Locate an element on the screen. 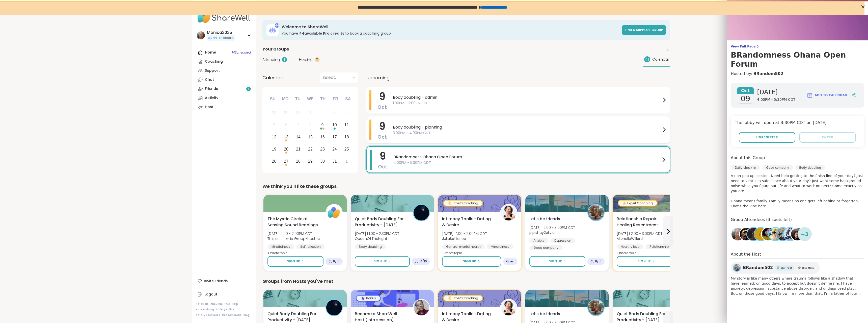 The width and height of the screenshot is (868, 323). span: Calendar is located at coordinates (273, 78).